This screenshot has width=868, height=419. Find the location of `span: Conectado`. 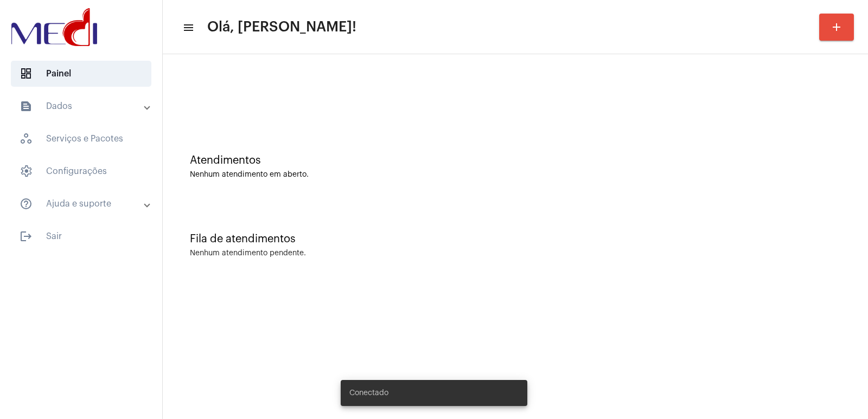

span: Conectado is located at coordinates (369, 394).